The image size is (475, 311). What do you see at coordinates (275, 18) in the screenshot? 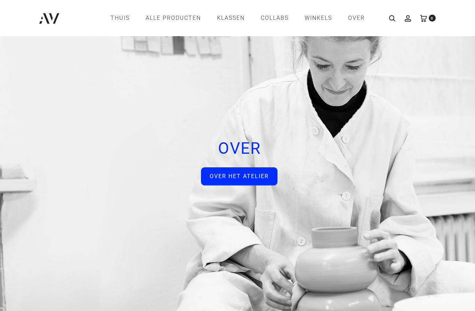
I see `a: COLLABS` at bounding box center [275, 18].